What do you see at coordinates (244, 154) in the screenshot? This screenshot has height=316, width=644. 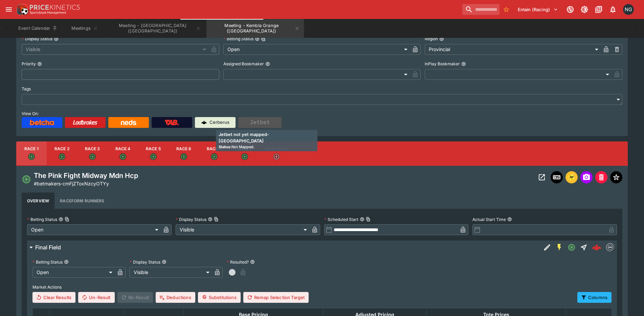 I see `button: Race 8` at bounding box center [244, 154].